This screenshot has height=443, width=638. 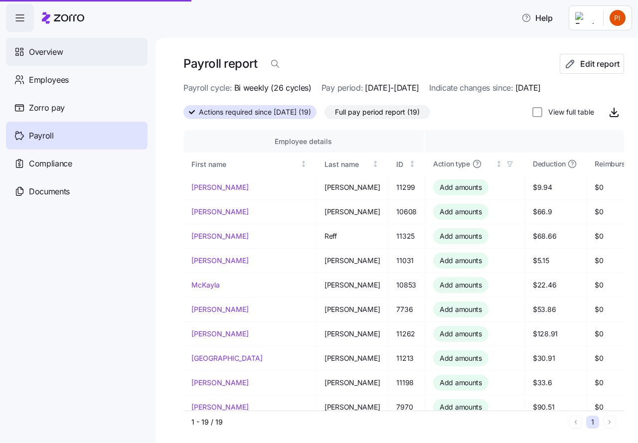 I want to click on span: Pay period:, so click(x=342, y=88).